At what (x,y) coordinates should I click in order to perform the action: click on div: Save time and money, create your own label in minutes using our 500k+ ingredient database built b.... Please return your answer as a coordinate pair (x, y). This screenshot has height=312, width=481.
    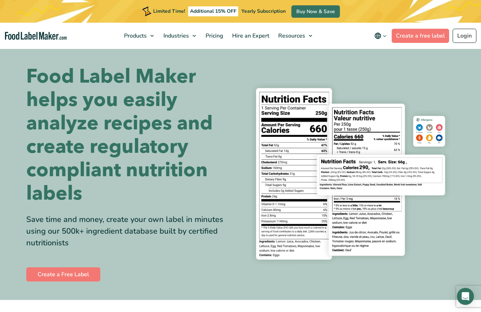
    Looking at the image, I should click on (131, 231).